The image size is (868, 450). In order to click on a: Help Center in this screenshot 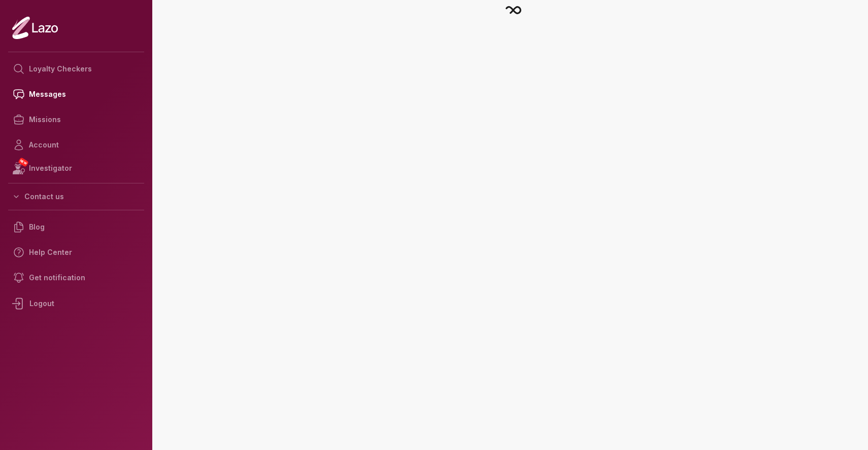, I will do `click(76, 253)`.